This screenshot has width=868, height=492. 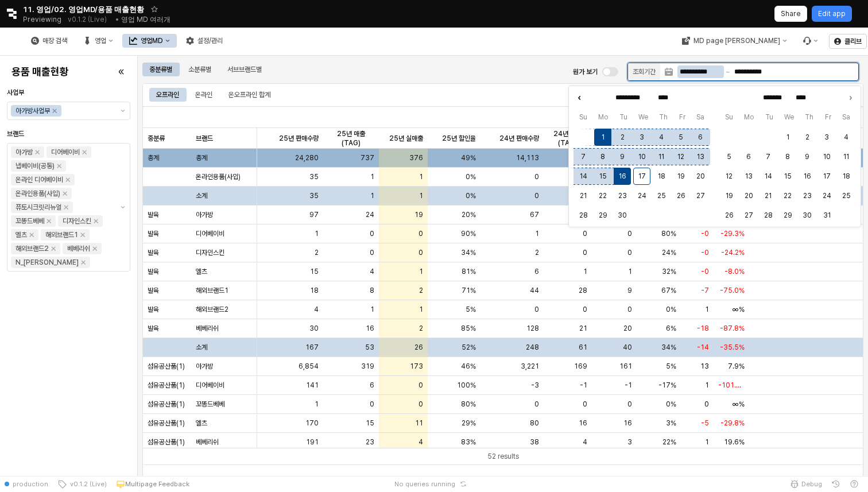 I want to click on div: 온라인 디어베이비, so click(x=39, y=180).